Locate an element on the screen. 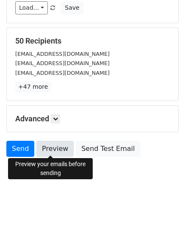 Image resolution: width=185 pixels, height=227 pixels. div: Preview your emails before sending is located at coordinates (50, 169).